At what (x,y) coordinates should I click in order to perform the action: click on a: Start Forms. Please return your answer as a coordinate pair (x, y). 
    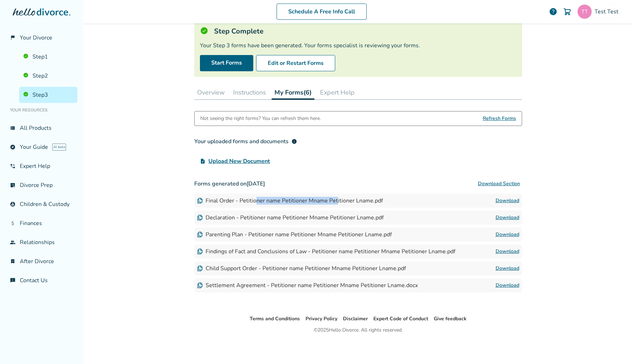
    Looking at the image, I should click on (227, 63).